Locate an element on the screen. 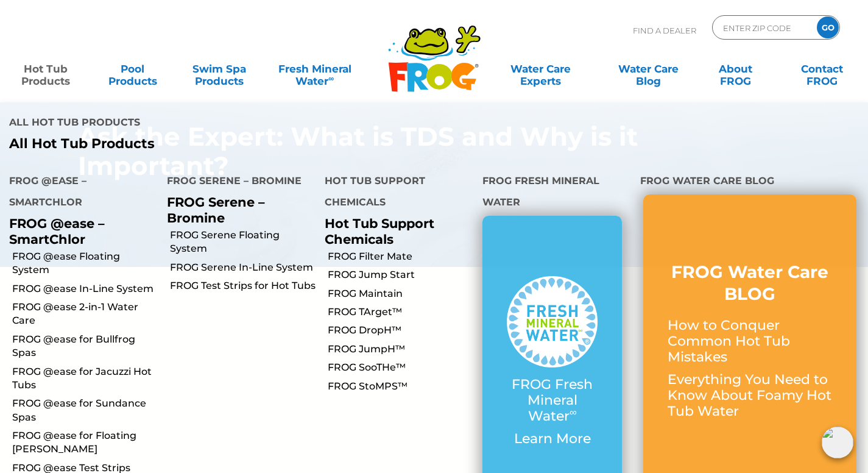 The width and height of the screenshot is (868, 473). a: FROG @ease Floating System is located at coordinates (85, 263).